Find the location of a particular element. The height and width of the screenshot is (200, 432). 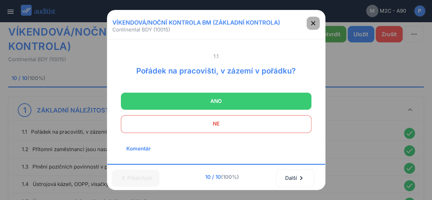

div: Pořádek na pracovišti, v zázemí v pořádku? is located at coordinates (216, 68).